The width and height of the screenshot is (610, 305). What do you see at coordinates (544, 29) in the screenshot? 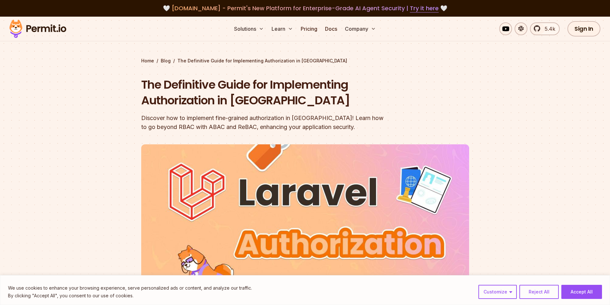
I see `a: 5.4k` at bounding box center [544, 29].